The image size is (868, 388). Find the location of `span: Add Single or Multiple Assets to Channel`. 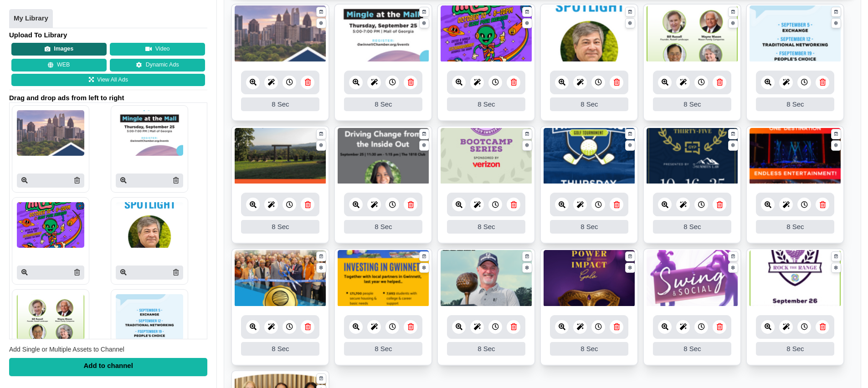

span: Add Single or Multiple Assets to Channel is located at coordinates (67, 350).